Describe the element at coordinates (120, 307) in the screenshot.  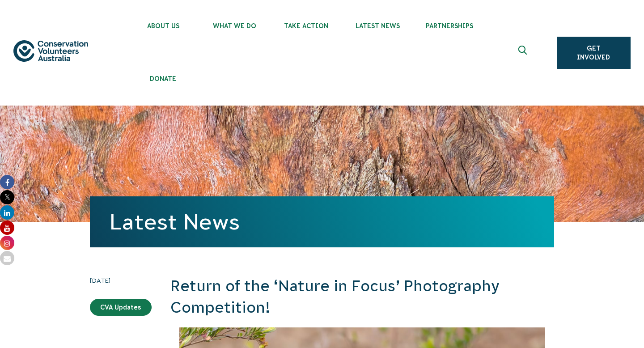
I see `a: CVA Updates` at that location.